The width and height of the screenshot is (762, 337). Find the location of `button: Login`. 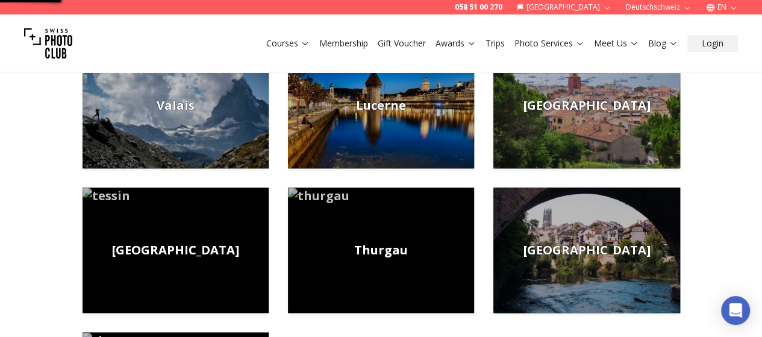

button: Login is located at coordinates (713, 43).